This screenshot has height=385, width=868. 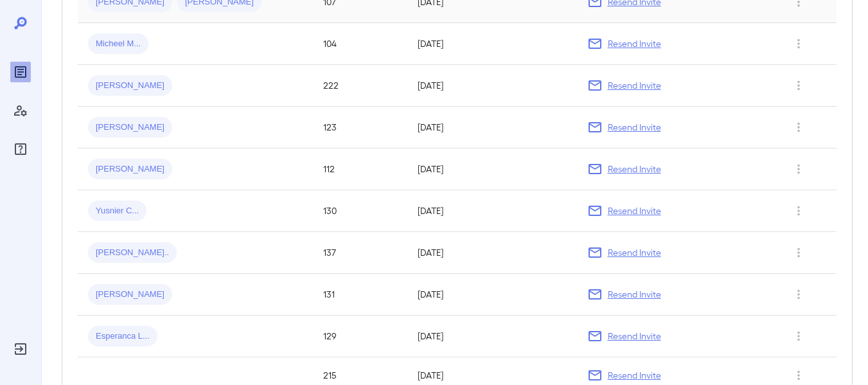 What do you see at coordinates (359, 85) in the screenshot?
I see `td: 222` at bounding box center [359, 85].